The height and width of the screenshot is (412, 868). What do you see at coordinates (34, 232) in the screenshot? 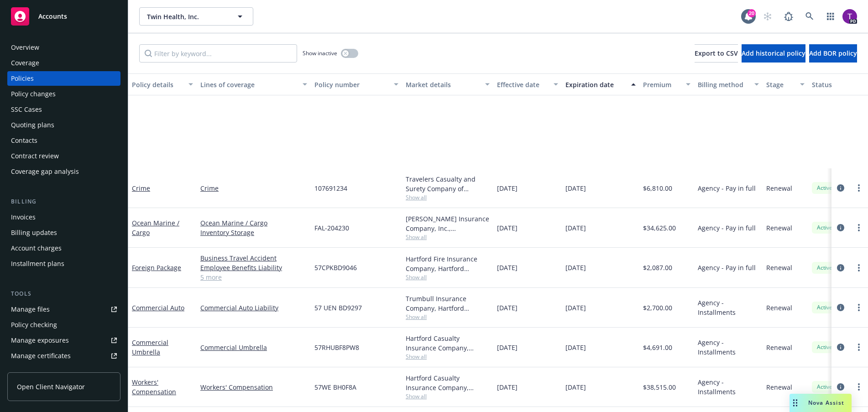
I see `div: Billing updates` at bounding box center [34, 232].